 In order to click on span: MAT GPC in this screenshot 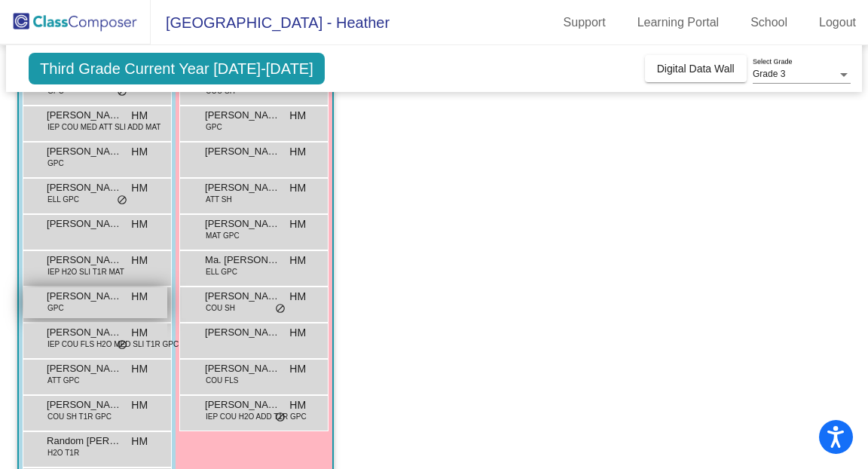, I will do `click(222, 235)`.